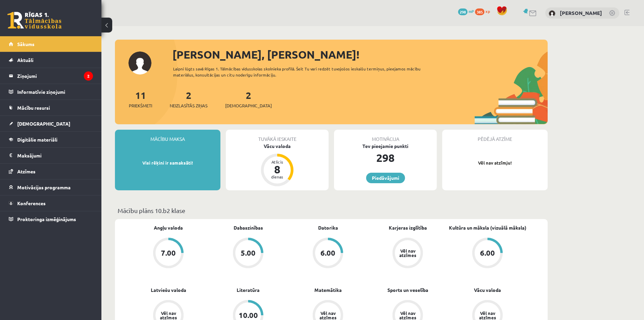  I want to click on span: 298, so click(463, 12).